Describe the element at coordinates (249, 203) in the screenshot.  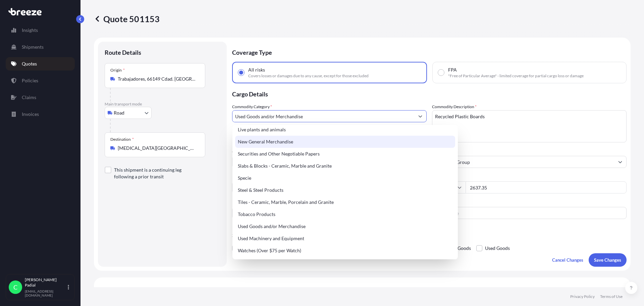
I see `label: Booking Reference` at that location.